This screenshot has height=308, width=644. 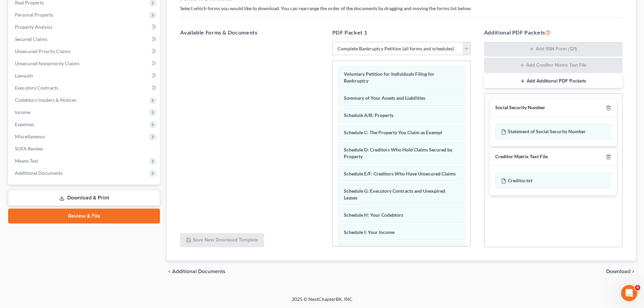 What do you see at coordinates (169, 272) in the screenshot?
I see `i: chevron_left` at bounding box center [169, 272].